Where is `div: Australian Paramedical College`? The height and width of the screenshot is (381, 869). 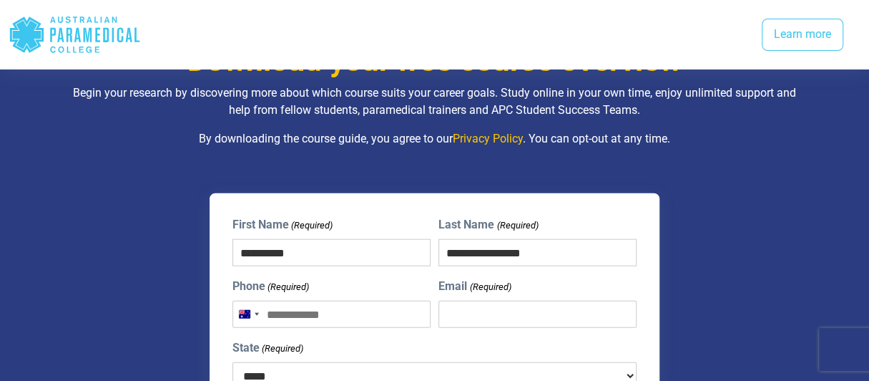 div: Australian Paramedical College is located at coordinates (74, 34).